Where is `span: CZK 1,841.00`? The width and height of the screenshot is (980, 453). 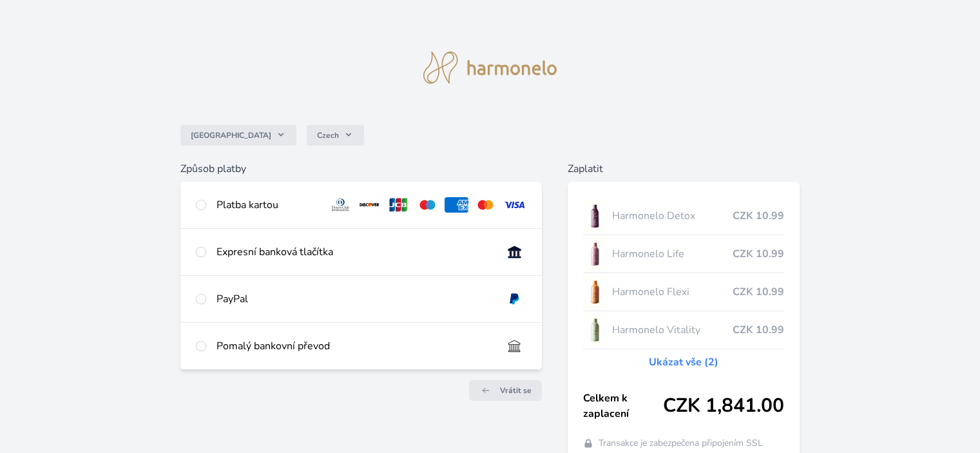
span: CZK 1,841.00 is located at coordinates (724, 406).